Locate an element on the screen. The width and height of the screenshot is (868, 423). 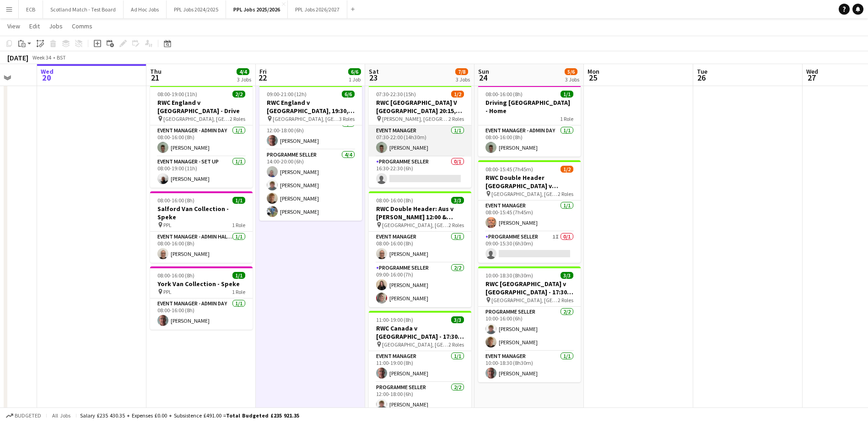
h3: York Van Collection - Speke is located at coordinates (201, 283).